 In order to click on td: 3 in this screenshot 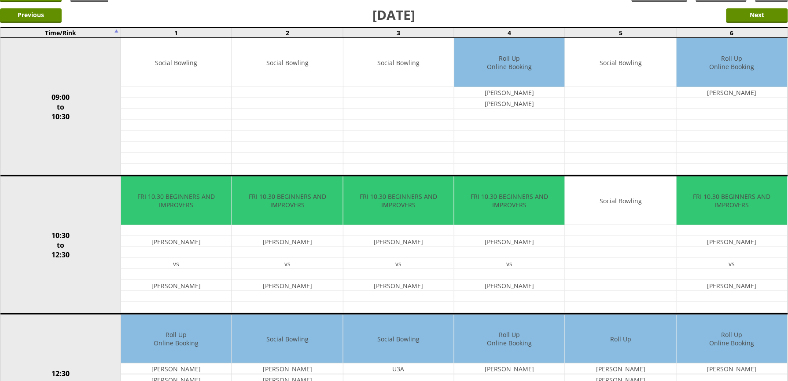, I will do `click(398, 33)`.